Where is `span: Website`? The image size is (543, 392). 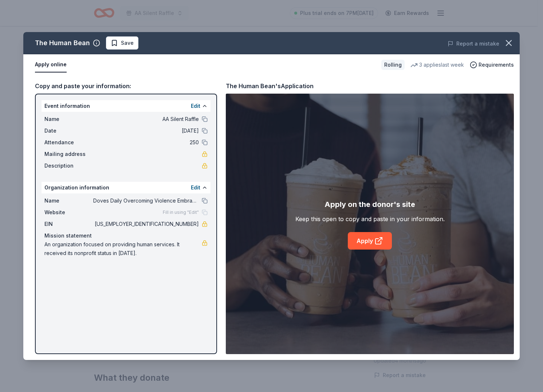
span: Website is located at coordinates (69, 212).